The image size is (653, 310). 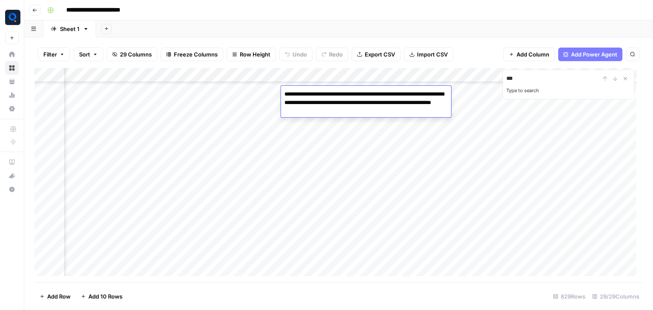 I want to click on button: What's new?, so click(x=12, y=176).